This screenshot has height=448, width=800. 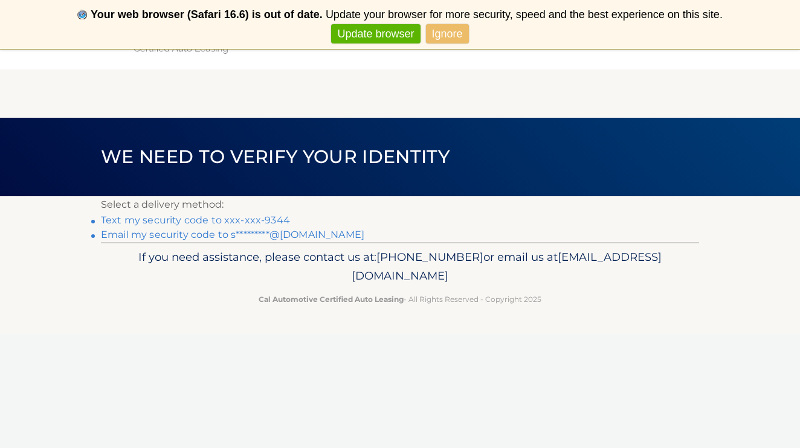 What do you see at coordinates (207, 15) in the screenshot?
I see `b: Your web browser (Safari 16.6) is out of date.` at bounding box center [207, 15].